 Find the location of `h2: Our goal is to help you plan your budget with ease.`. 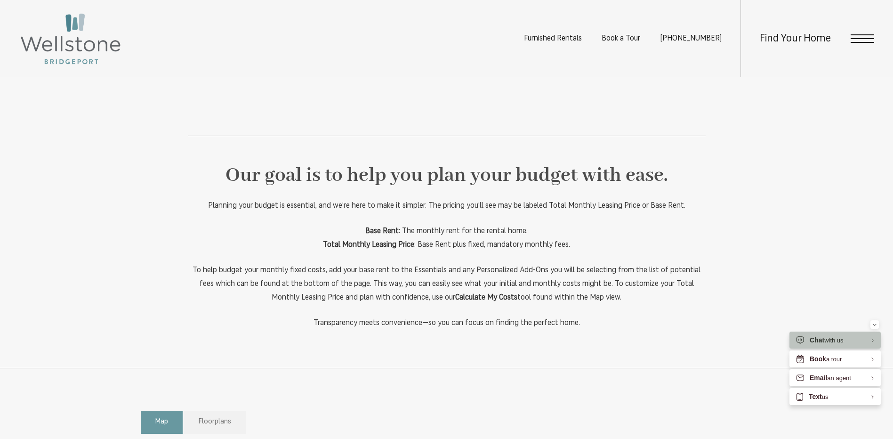

h2: Our goal is to help you plan your budget with ease. is located at coordinates (447, 176).